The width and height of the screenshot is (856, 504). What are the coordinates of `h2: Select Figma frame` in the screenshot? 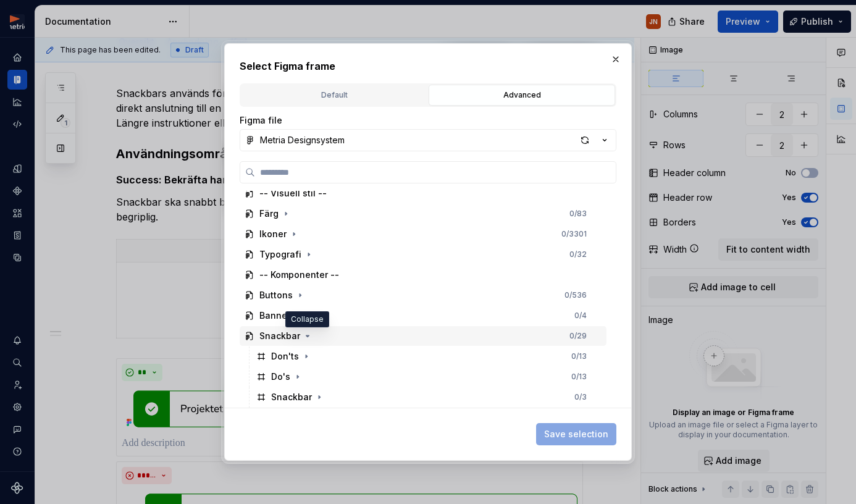 It's located at (428, 66).